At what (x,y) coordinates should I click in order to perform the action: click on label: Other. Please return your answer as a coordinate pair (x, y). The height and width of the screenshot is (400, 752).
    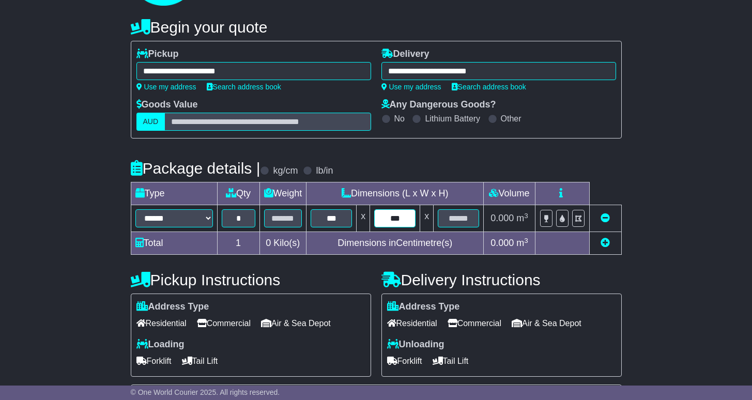
    Looking at the image, I should click on (511, 118).